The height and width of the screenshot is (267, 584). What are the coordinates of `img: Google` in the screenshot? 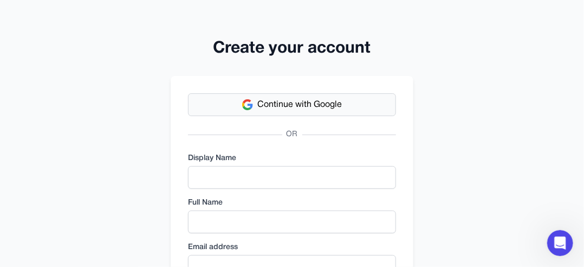 It's located at (248, 105).